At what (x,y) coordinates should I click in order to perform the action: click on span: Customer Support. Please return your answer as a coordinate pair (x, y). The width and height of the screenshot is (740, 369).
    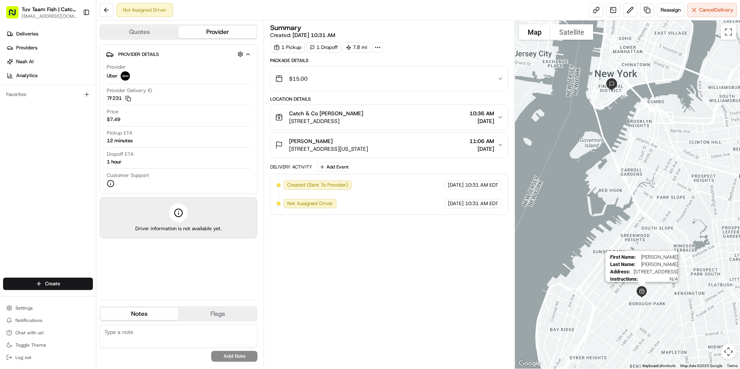
    Looking at the image, I should click on (128, 175).